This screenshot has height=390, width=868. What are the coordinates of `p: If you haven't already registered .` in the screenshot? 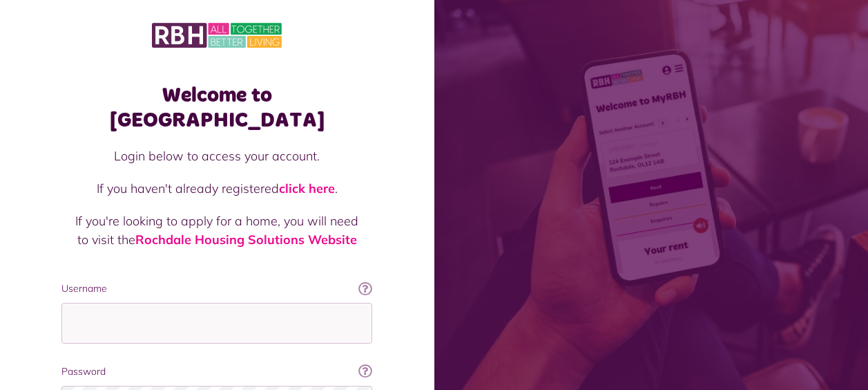 It's located at (217, 188).